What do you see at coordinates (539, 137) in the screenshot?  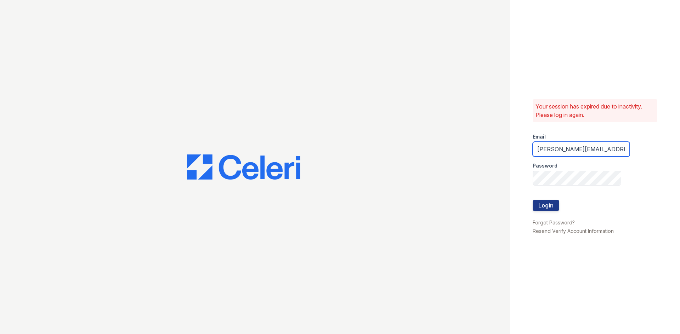 I see `label: Email` at bounding box center [539, 137].